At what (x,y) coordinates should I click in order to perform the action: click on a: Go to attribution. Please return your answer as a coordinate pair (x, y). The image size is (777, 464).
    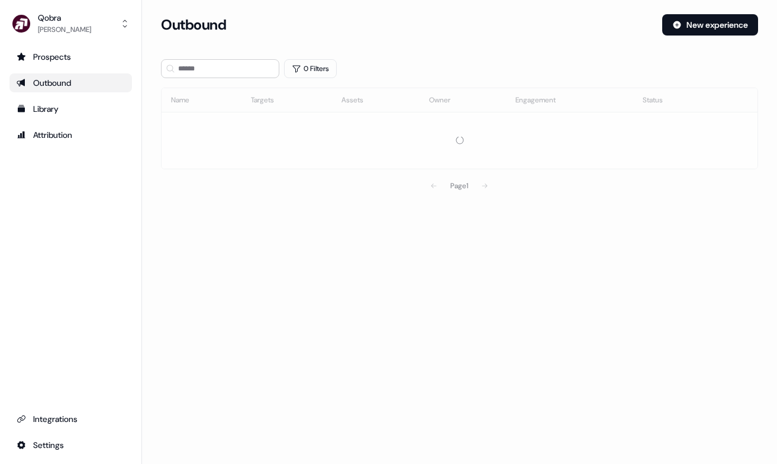
    Looking at the image, I should click on (70, 135).